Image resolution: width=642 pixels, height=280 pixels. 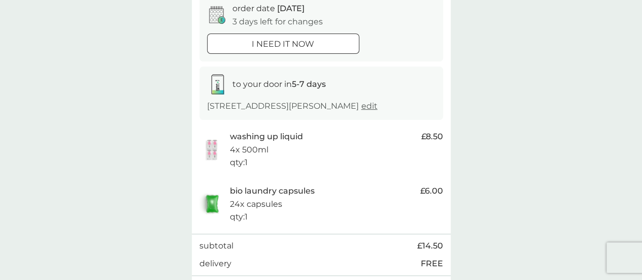 I want to click on p: washing up liquid, so click(x=267, y=137).